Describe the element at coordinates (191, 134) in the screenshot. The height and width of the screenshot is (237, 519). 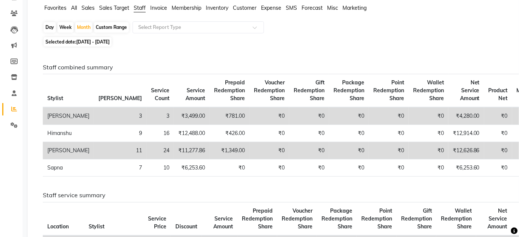
I see `td: ₹12,488.00` at that location.